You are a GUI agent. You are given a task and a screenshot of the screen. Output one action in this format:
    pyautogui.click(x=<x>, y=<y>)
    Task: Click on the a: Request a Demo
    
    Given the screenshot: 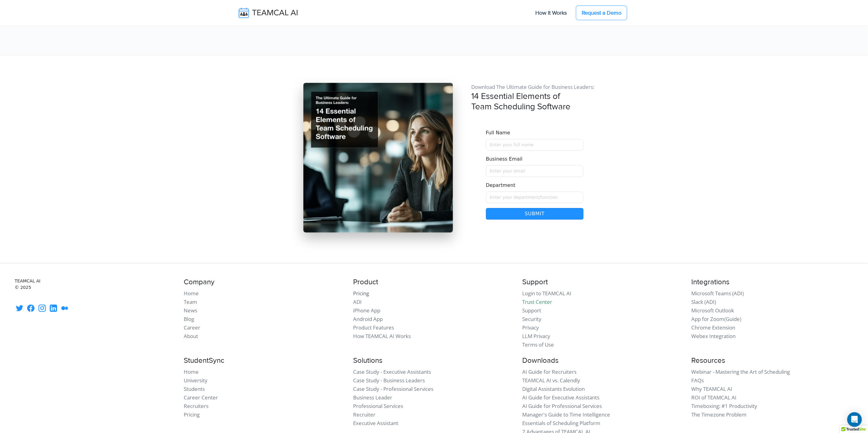 What is the action you would take?
    pyautogui.click(x=601, y=13)
    